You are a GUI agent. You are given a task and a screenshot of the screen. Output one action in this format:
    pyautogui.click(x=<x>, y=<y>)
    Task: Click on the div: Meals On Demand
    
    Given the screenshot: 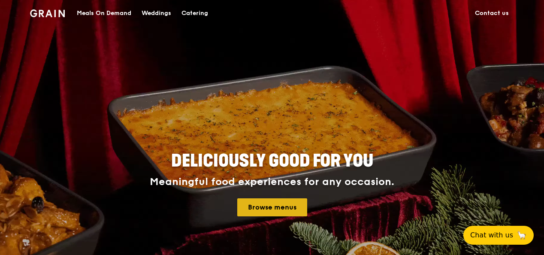 What is the action you would take?
    pyautogui.click(x=104, y=13)
    